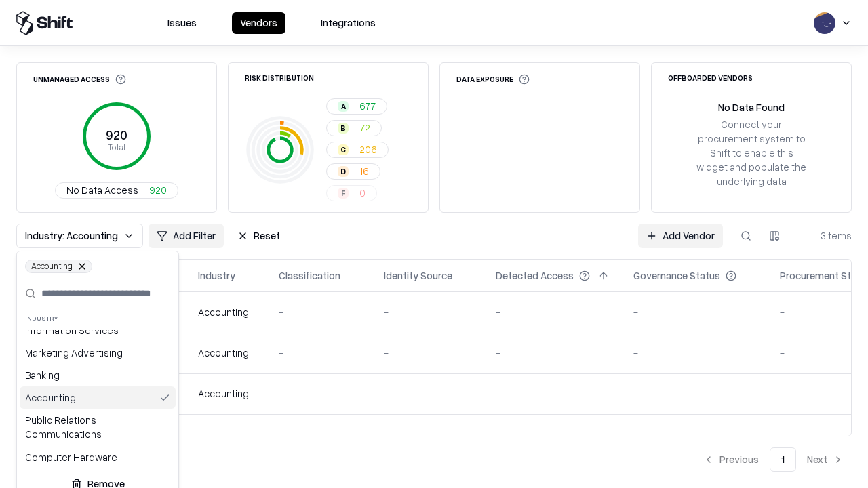 This screenshot has height=488, width=868. What do you see at coordinates (98, 427) in the screenshot?
I see `div: Public Relations Communications` at bounding box center [98, 427].